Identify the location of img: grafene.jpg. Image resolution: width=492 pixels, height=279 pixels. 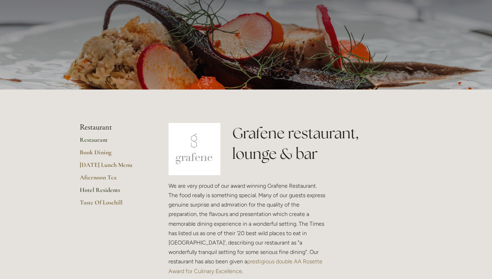
(195, 149).